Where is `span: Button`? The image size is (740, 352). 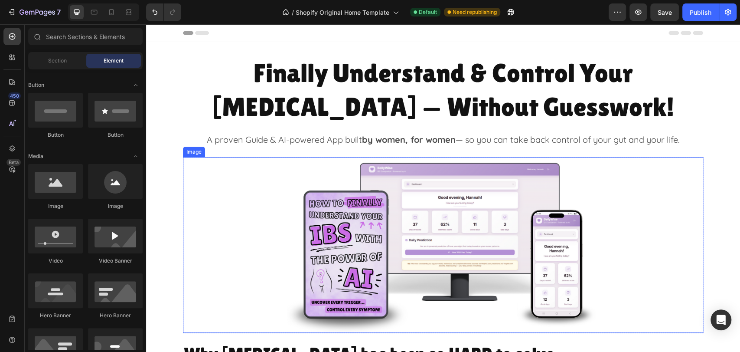
span: Button is located at coordinates (36, 85).